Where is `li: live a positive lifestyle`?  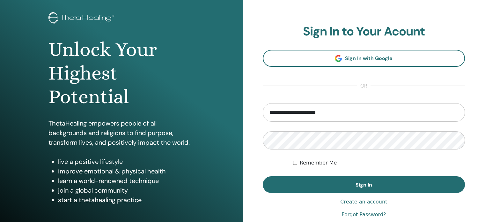 li: live a positive lifestyle is located at coordinates (126, 161).